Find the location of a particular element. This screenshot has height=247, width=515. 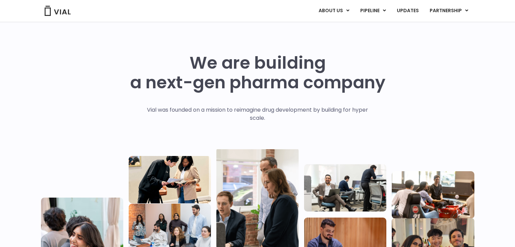

p: Vial was founded on a mission to reimagine drug development by building for hyper scale. is located at coordinates (257, 114).